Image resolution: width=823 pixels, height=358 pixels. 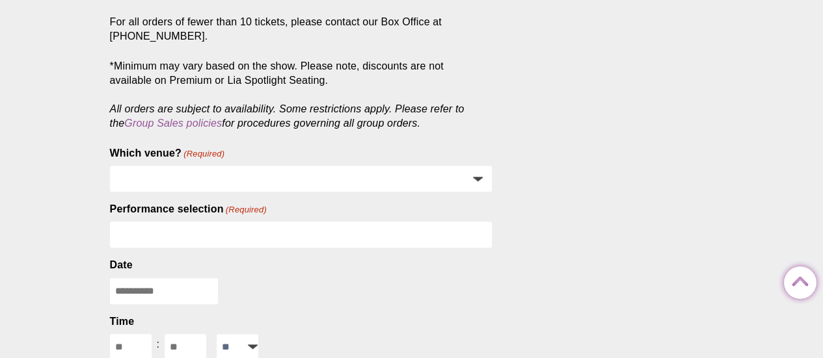 What do you see at coordinates (797, 280) in the screenshot?
I see `a: Back to Top` at bounding box center [797, 280].